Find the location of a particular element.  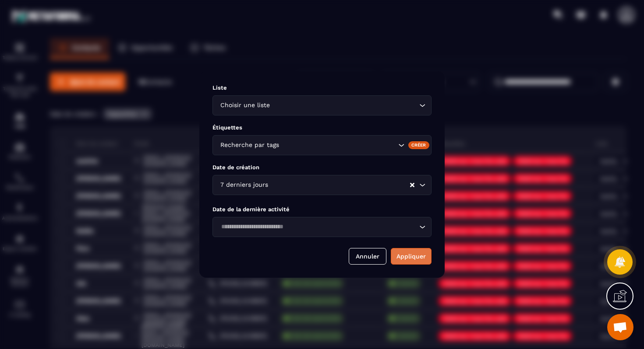

p: Étiquettes is located at coordinates (322, 127).